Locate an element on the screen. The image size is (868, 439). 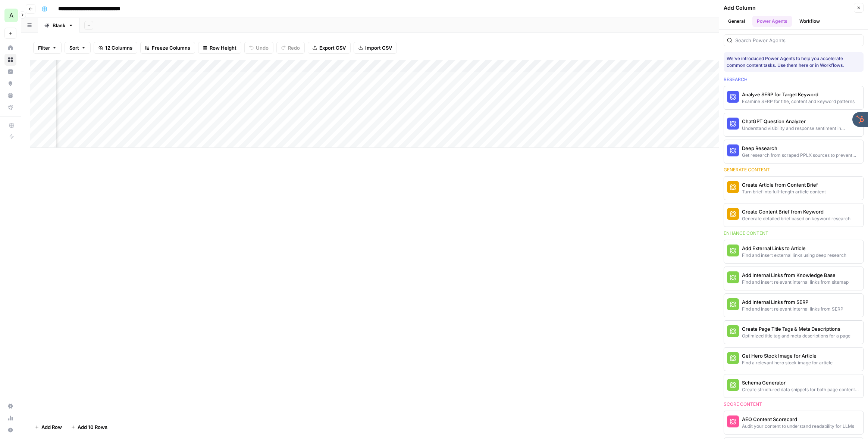
div: Deep Research is located at coordinates (801, 148).